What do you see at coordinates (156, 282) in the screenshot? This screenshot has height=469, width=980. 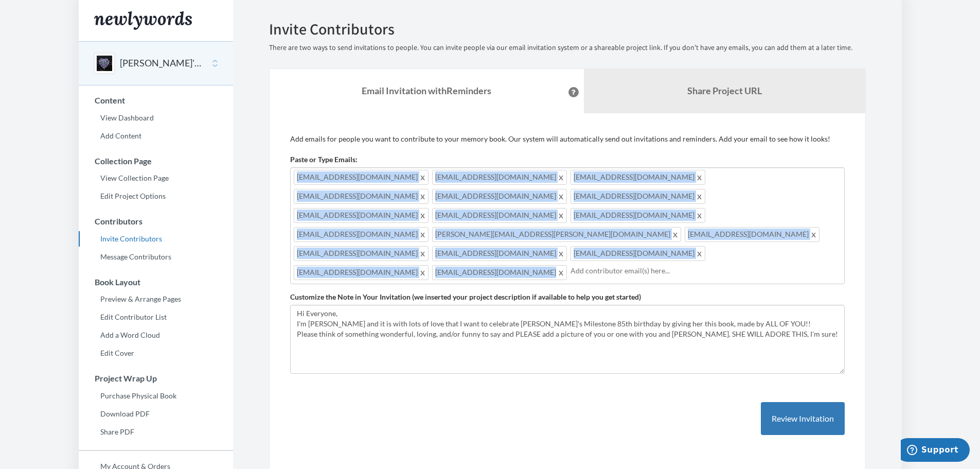 I see `h3: Book Layout` at bounding box center [156, 282].